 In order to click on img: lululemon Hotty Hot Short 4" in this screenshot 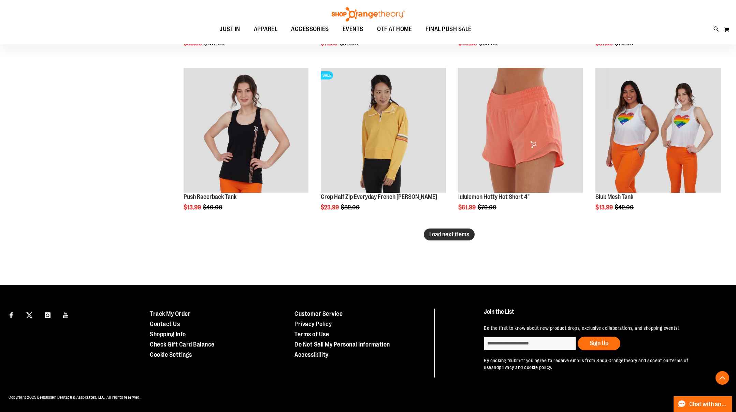, I will do `click(521, 130)`.